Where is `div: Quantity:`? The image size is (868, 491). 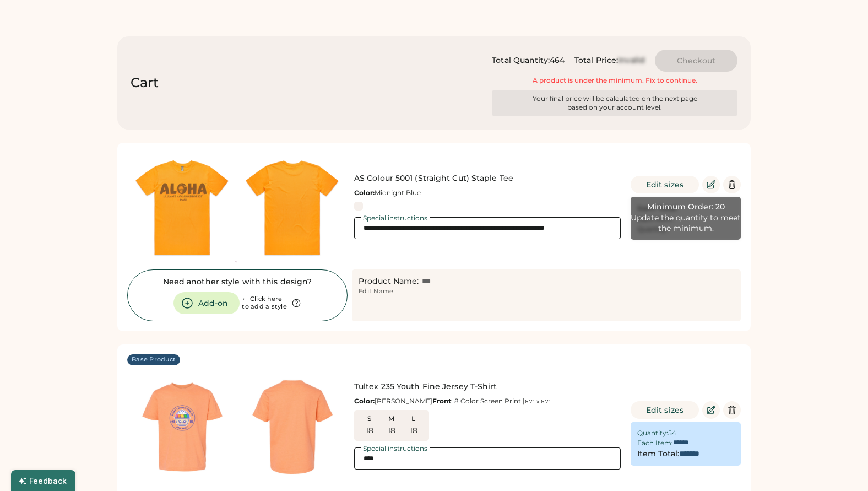
div: Quantity: is located at coordinates (653, 433).